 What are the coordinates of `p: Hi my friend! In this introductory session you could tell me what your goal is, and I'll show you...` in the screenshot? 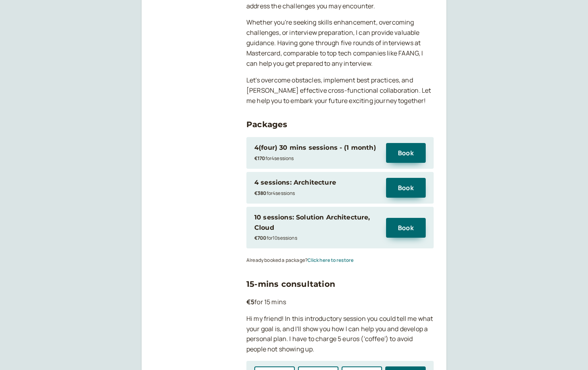 It's located at (340, 335).